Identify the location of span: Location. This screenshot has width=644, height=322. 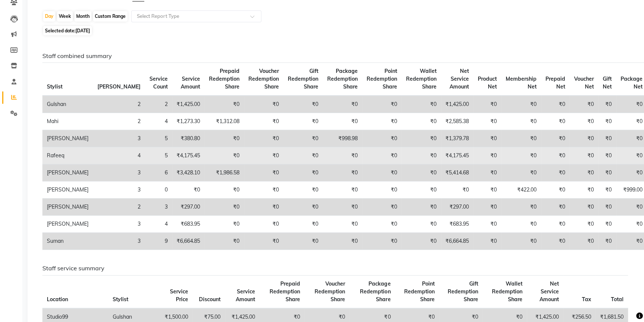
(57, 299).